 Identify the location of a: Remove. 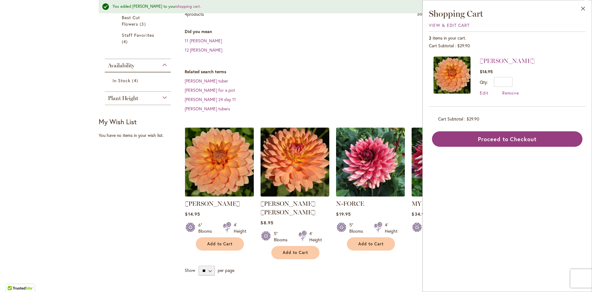
(511, 93).